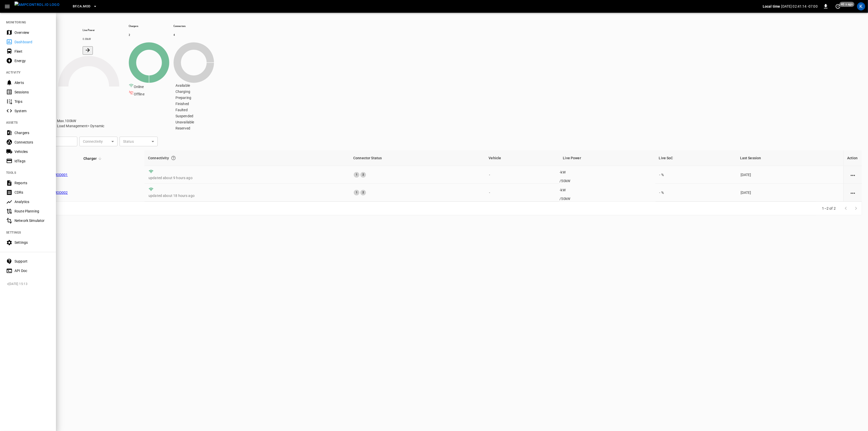 The image size is (868, 431). Describe the element at coordinates (32, 111) in the screenshot. I see `div: System` at that location.